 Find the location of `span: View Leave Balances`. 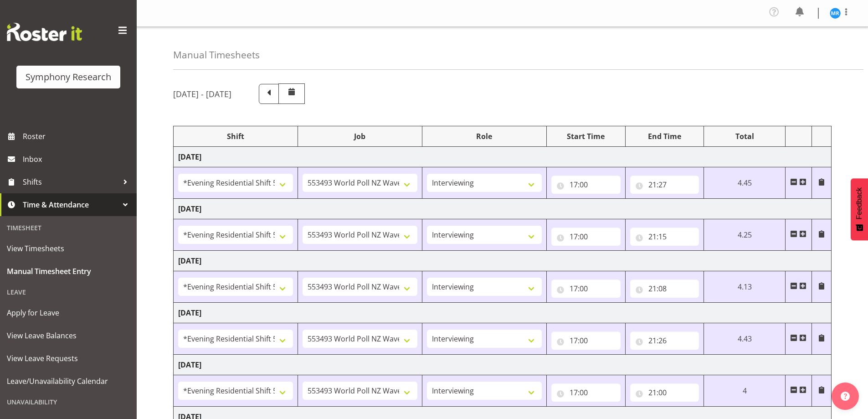

span: View Leave Balances is located at coordinates (68, 336).